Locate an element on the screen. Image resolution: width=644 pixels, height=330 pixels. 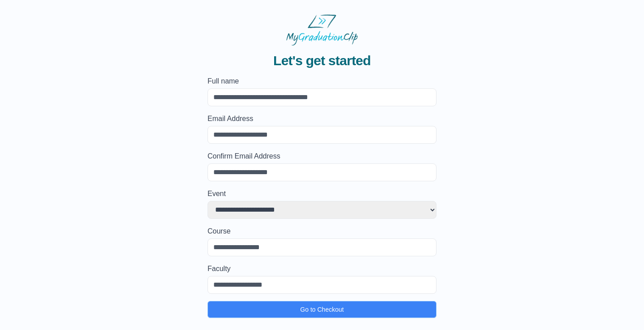
label: Faculty is located at coordinates (322, 269).